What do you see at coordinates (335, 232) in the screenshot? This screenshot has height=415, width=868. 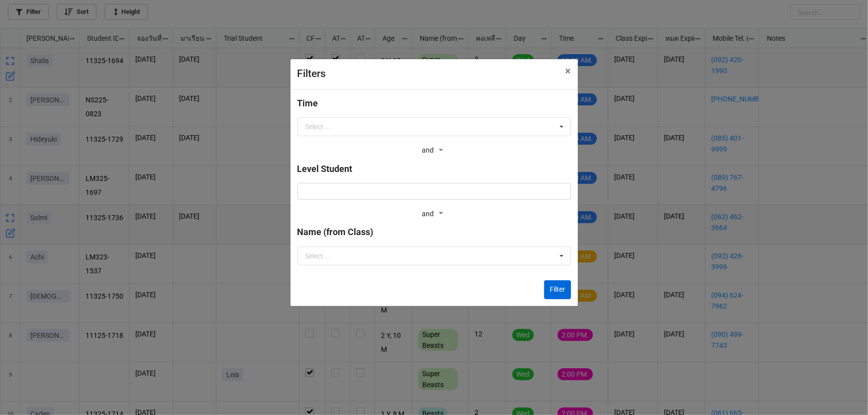 I see `label: Name (from Class)` at bounding box center [335, 232].